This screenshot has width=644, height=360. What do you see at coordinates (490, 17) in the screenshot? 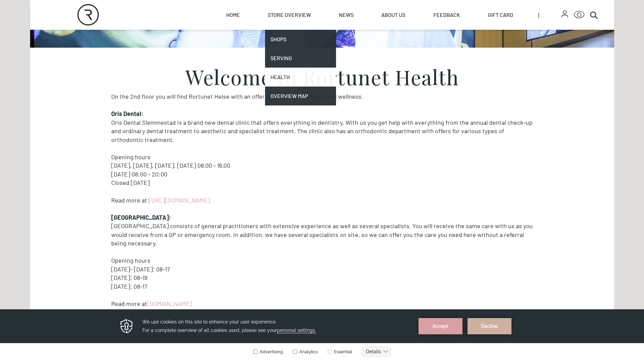
I see `button: Decline` at bounding box center [490, 17].